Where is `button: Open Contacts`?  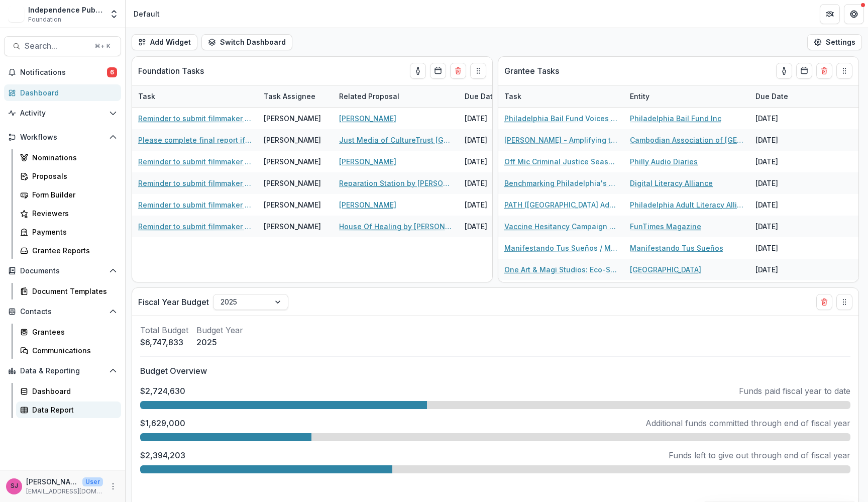
button: Open Contacts is located at coordinates (62, 311).